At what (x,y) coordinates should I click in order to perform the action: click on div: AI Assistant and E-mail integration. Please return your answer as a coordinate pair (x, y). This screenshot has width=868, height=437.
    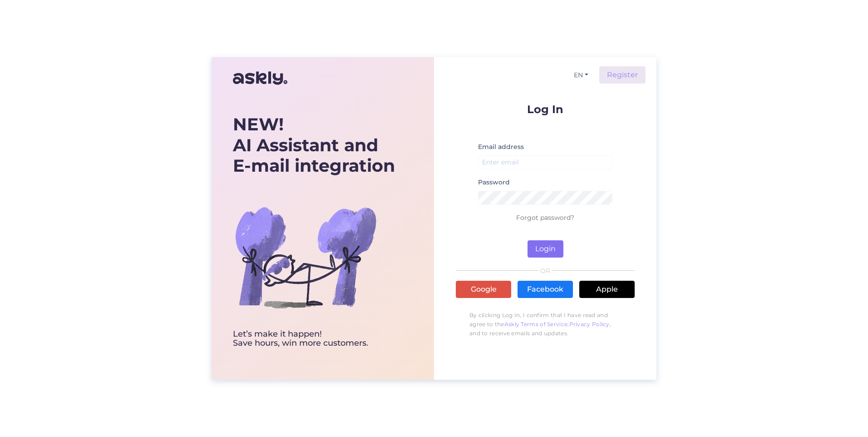
    Looking at the image, I should click on (314, 145).